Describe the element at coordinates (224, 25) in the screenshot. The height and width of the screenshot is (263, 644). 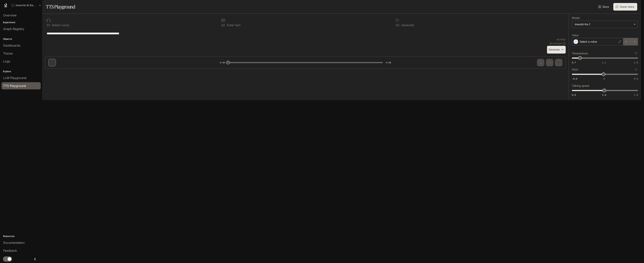
I see `p: 0 2 .` at that location.